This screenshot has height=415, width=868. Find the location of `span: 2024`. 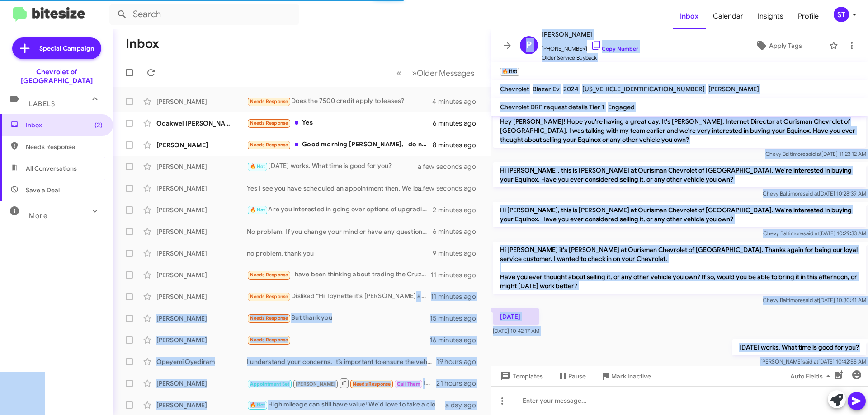

span: 2024 is located at coordinates (571, 89).